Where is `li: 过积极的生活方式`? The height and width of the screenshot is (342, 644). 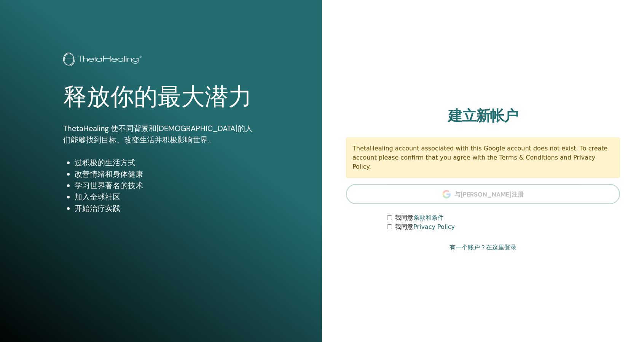
li: 过积极的生活方式 is located at coordinates (167, 162).